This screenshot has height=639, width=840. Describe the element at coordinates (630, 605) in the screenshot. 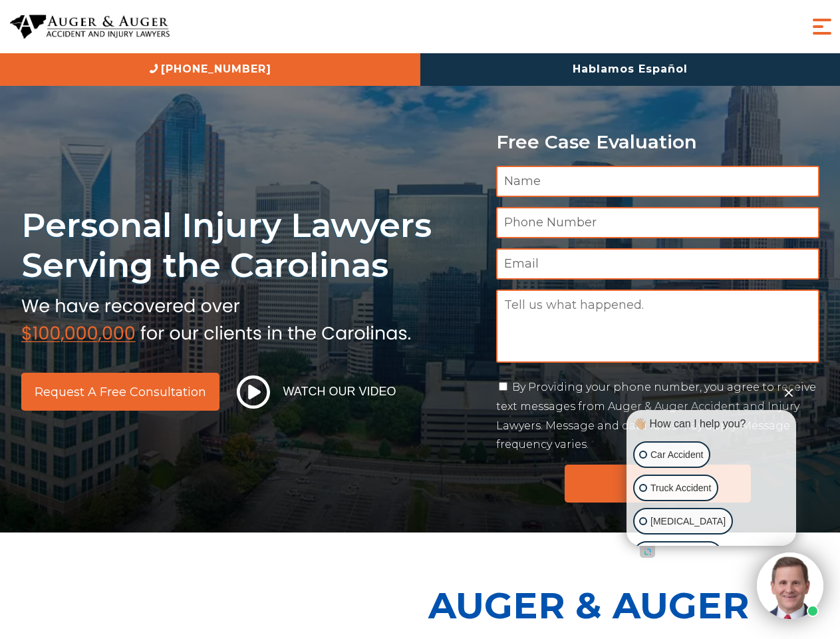

I see `p: Auger & Auger` at that location.